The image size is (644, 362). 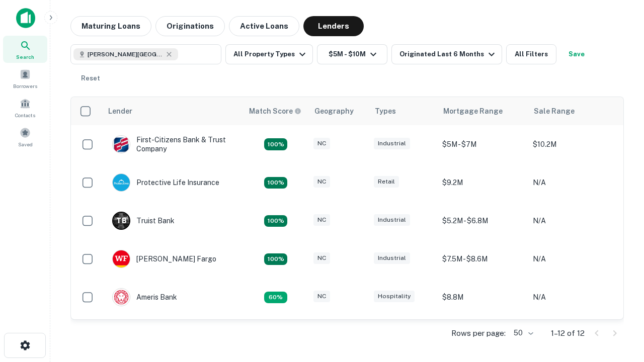 I want to click on button: Lenders, so click(x=333, y=26).